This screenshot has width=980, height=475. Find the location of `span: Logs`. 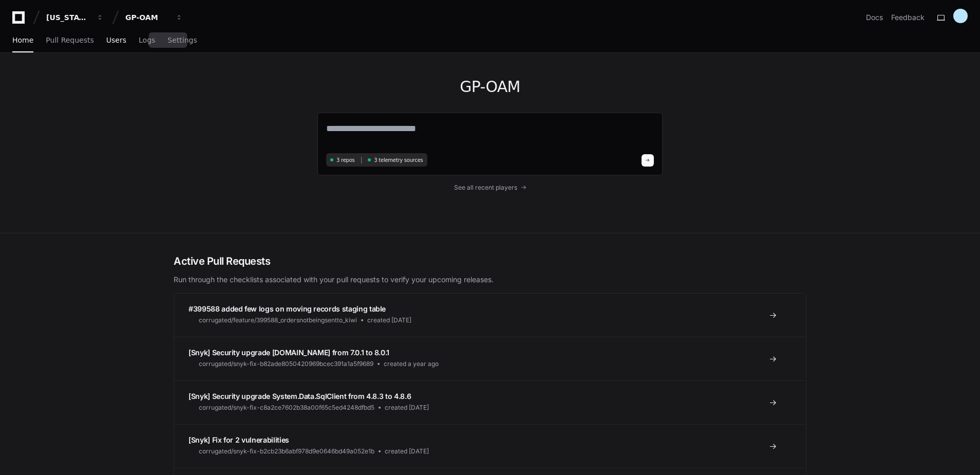

span: Logs is located at coordinates (147, 40).